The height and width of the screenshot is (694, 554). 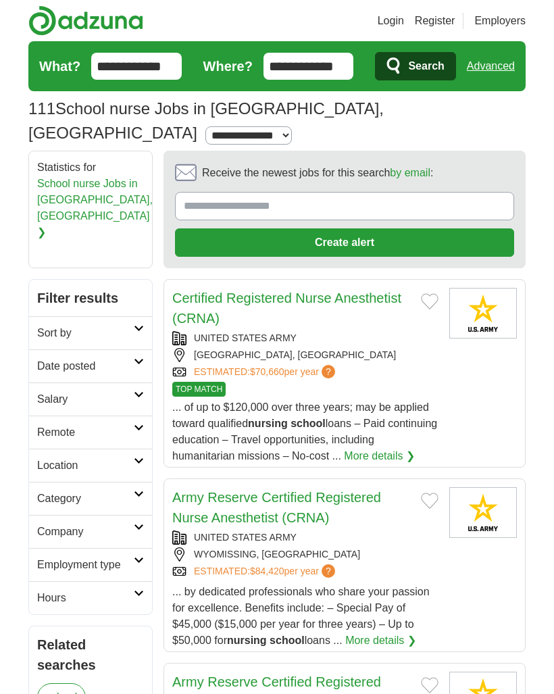 I want to click on a: Certified Registered Nurse Anesthetist (CRNA), so click(x=287, y=308).